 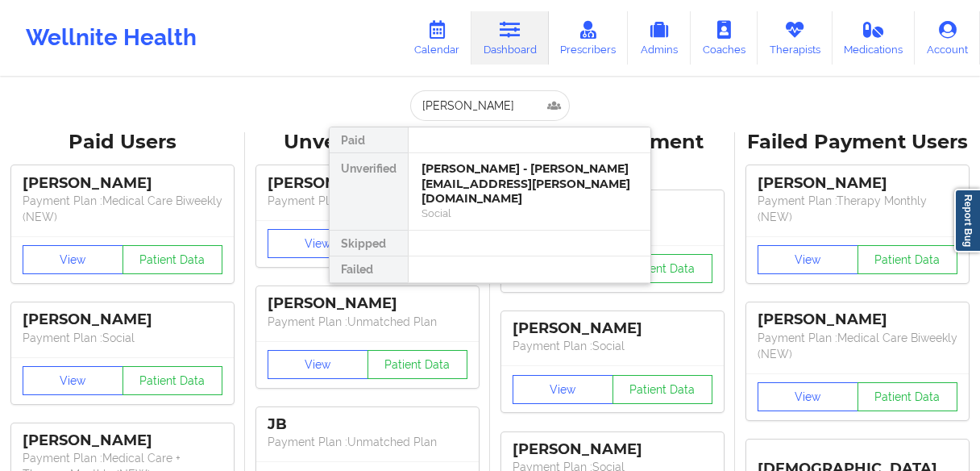 What do you see at coordinates (858, 142) in the screenshot?
I see `div: Failed Payment Users` at bounding box center [858, 142].